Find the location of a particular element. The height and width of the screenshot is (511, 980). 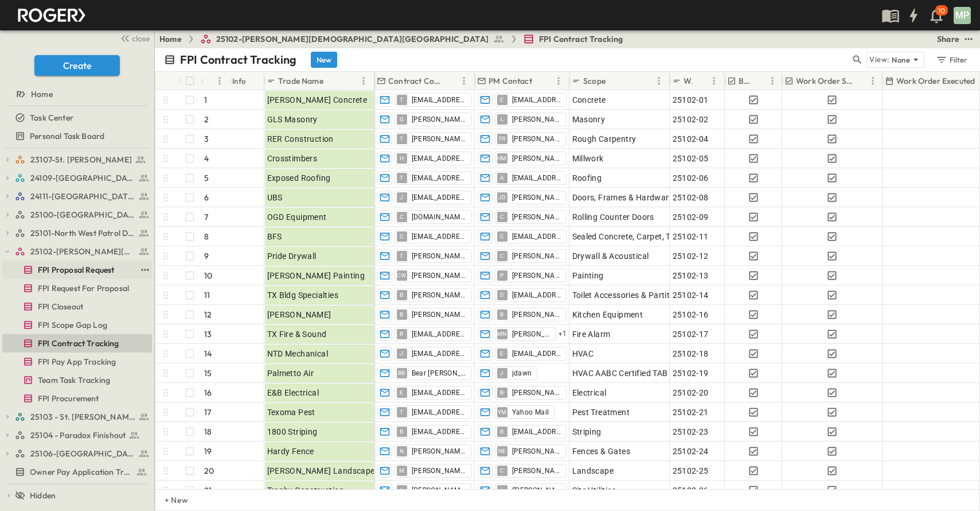

span: Electrical is located at coordinates (590, 393).